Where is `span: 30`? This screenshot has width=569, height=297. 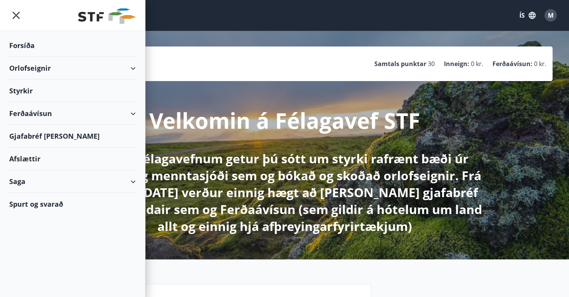
span: 30 is located at coordinates (431, 64).